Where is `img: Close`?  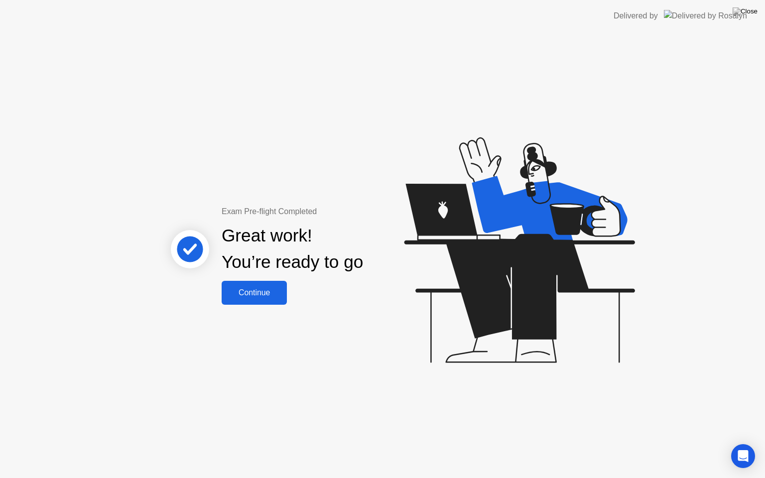 img: Close is located at coordinates (745, 11).